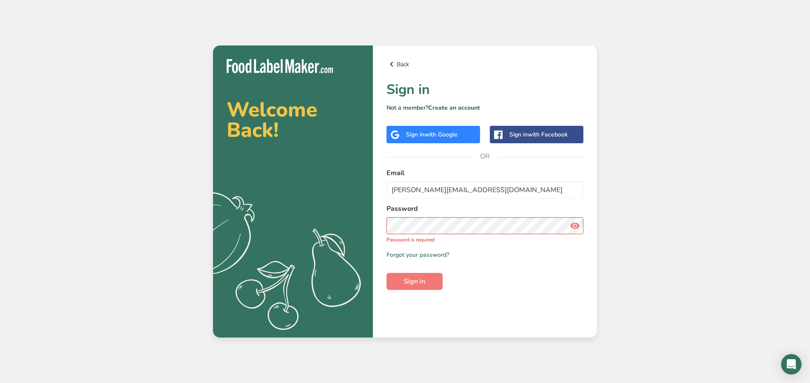  Describe the element at coordinates (485, 190) in the screenshot. I see `input: Enter Your Email` at that location.